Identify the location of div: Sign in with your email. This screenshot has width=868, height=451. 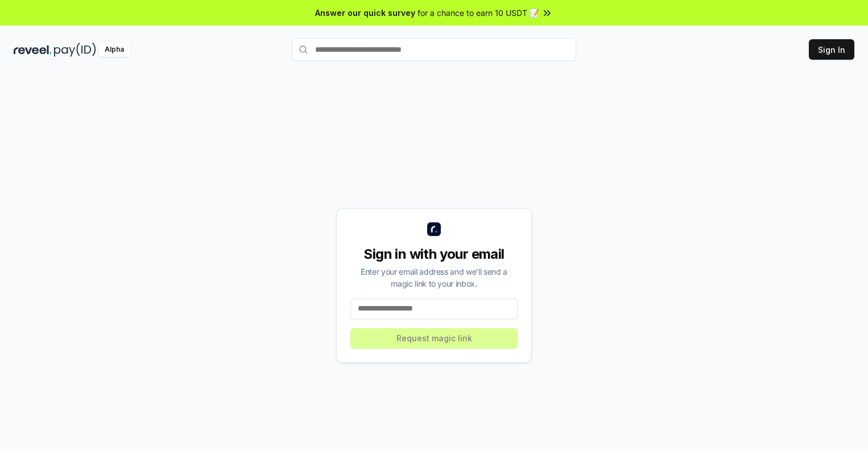
(434, 254).